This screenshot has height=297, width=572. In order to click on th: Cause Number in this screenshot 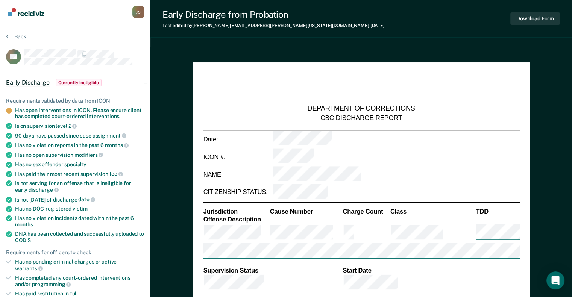, I will do `click(306, 211)`.